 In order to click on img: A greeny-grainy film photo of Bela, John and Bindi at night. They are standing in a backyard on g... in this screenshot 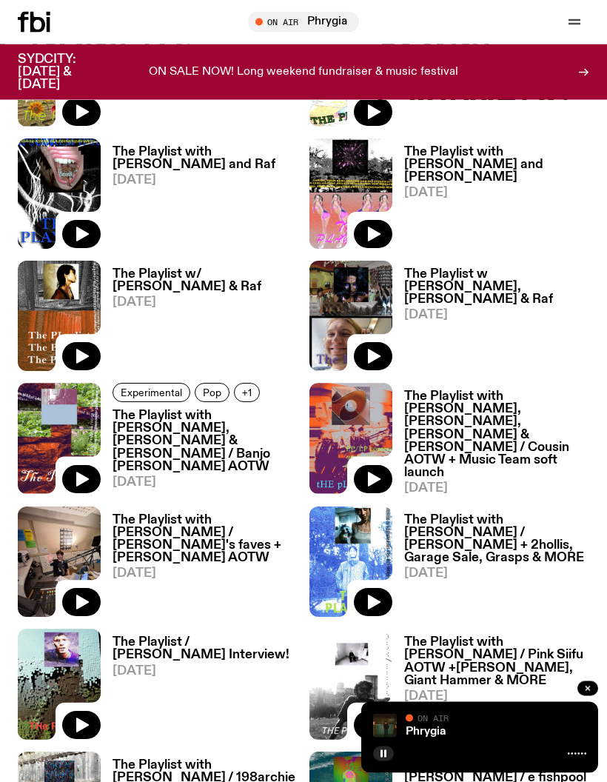, I will do `click(385, 726)`.